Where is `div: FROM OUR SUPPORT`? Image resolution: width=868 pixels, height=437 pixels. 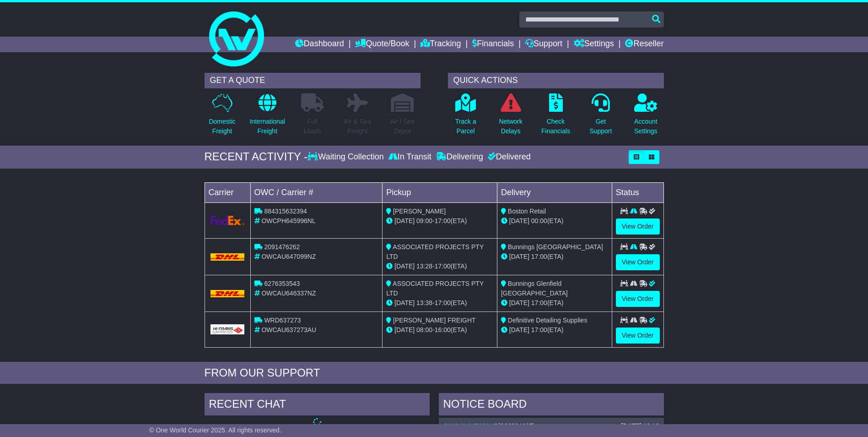
div: FROM OUR SUPPORT is located at coordinates (434, 373).